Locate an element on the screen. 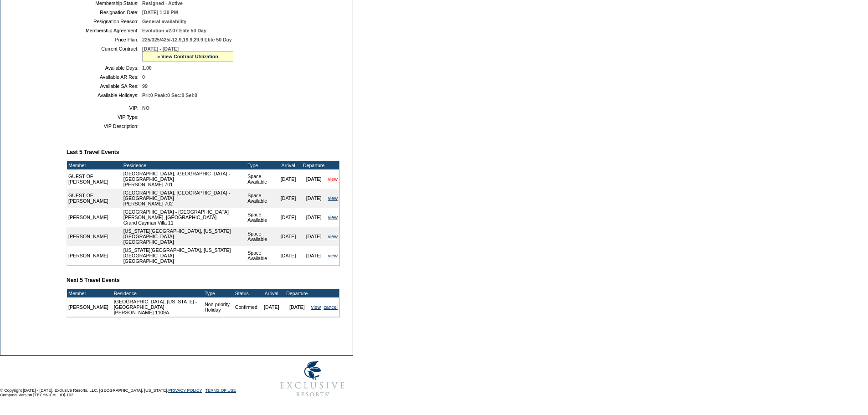 The image size is (868, 415). span: Pri:0 Peak:0 Sec:0 Sel:0 is located at coordinates (170, 96).